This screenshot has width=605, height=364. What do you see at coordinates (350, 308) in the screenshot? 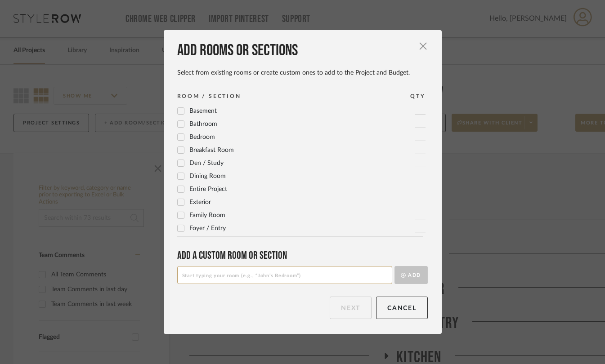
I see `button: Next` at bounding box center [350, 308].